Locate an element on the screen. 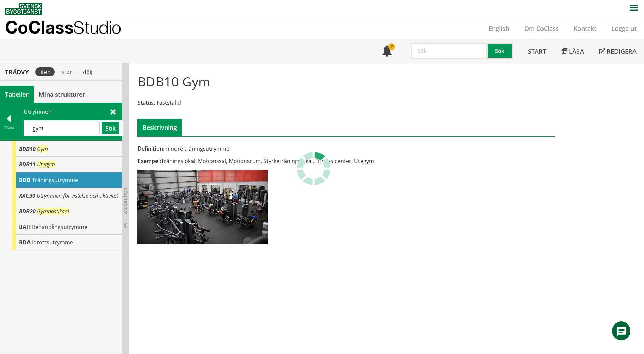  a: 2 is located at coordinates (387, 51).